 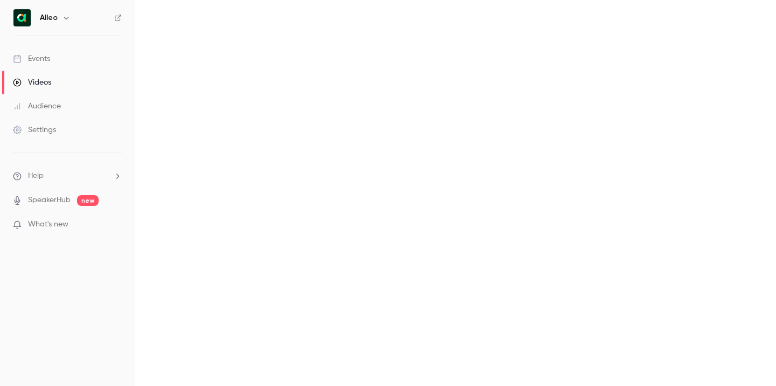 I want to click on span: Help, so click(x=36, y=176).